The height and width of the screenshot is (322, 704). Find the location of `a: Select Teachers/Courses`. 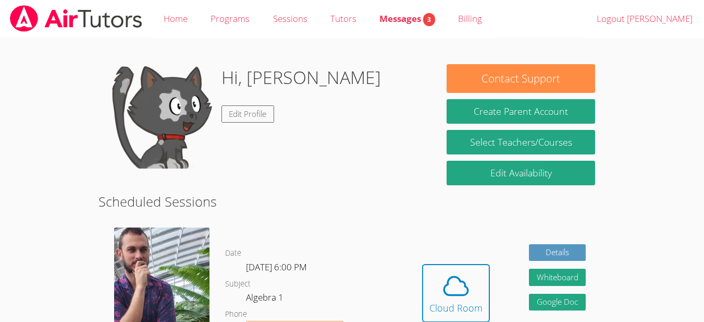

a: Select Teachers/Courses is located at coordinates (521, 142).